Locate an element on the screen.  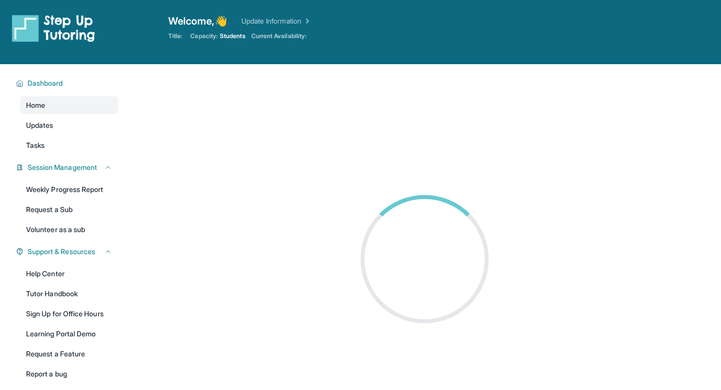
button: Session Management is located at coordinates (68, 167).